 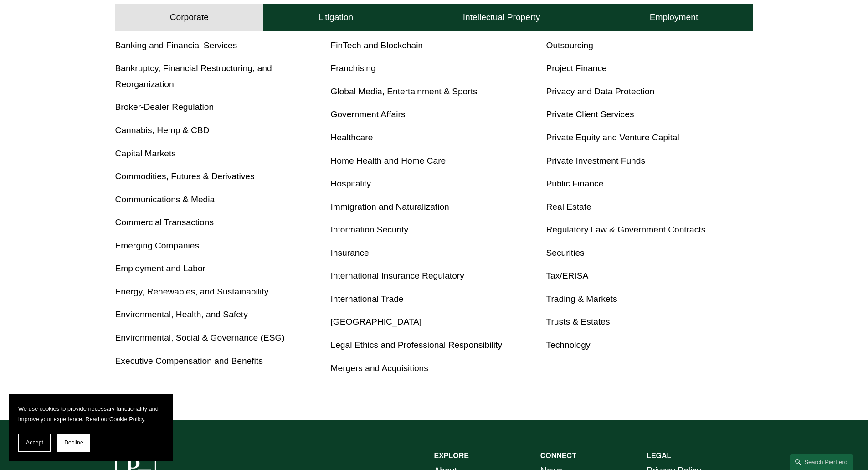 What do you see at coordinates (353, 68) in the screenshot?
I see `a: Franchising` at bounding box center [353, 68].